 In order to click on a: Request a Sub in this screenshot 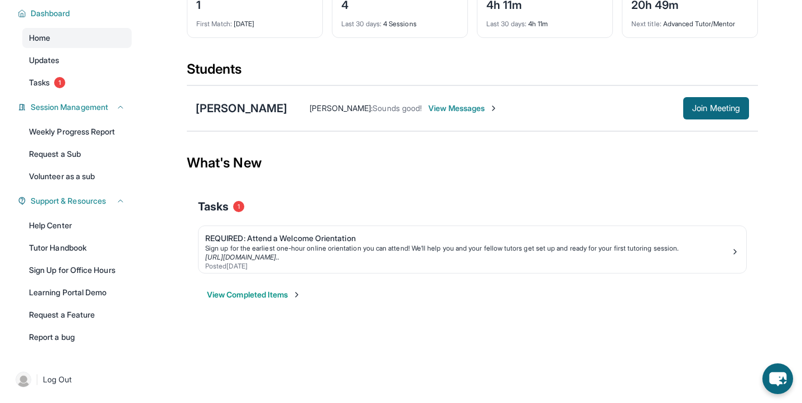, I will do `click(77, 154)`.